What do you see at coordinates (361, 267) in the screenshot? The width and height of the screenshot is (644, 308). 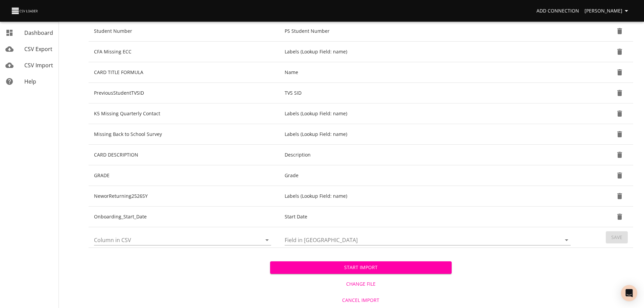 I see `span: Start Import` at bounding box center [361, 267].